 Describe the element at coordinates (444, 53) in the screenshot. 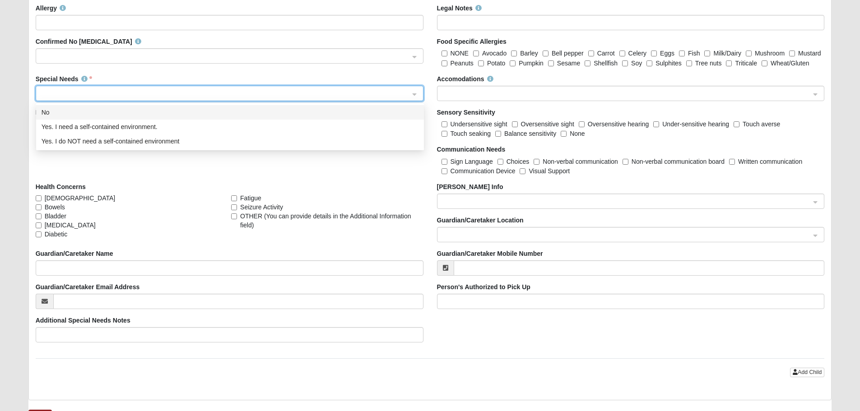

I see `input: NONE` at that location.